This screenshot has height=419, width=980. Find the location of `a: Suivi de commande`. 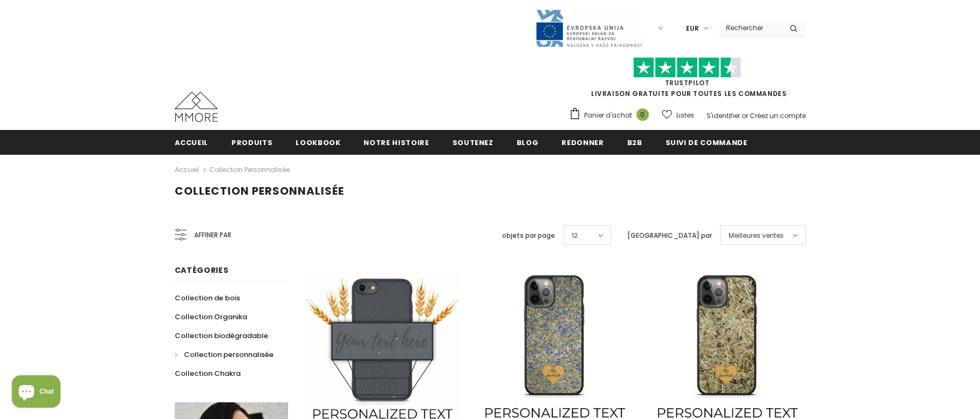

a: Suivi de commande is located at coordinates (707, 142).